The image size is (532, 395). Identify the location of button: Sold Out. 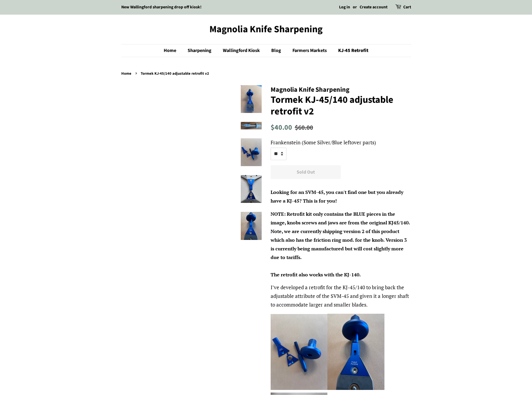
(306, 172).